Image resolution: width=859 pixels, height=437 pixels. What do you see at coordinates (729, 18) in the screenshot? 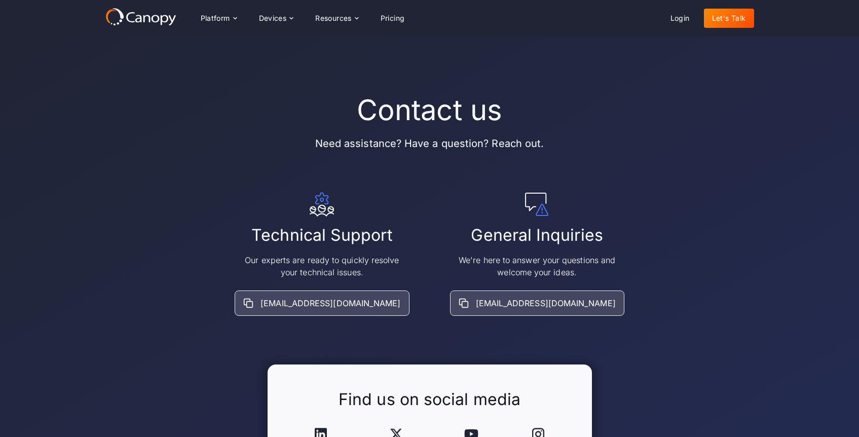
I see `a: Let's Talk` at bounding box center [729, 18].